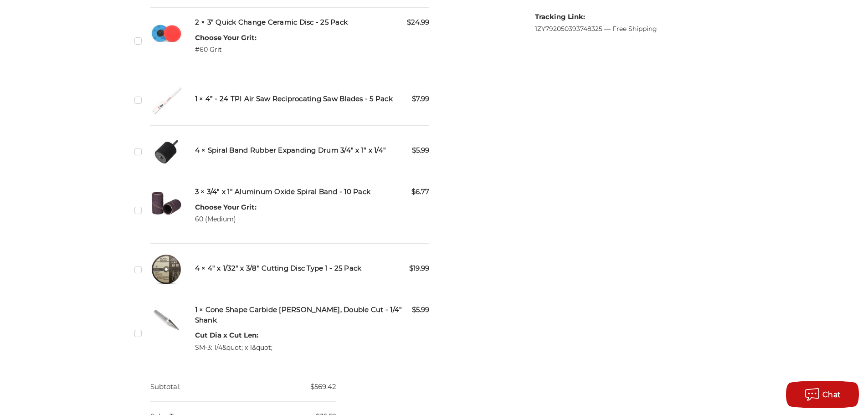  I want to click on dt: Tracking Link:, so click(596, 17).